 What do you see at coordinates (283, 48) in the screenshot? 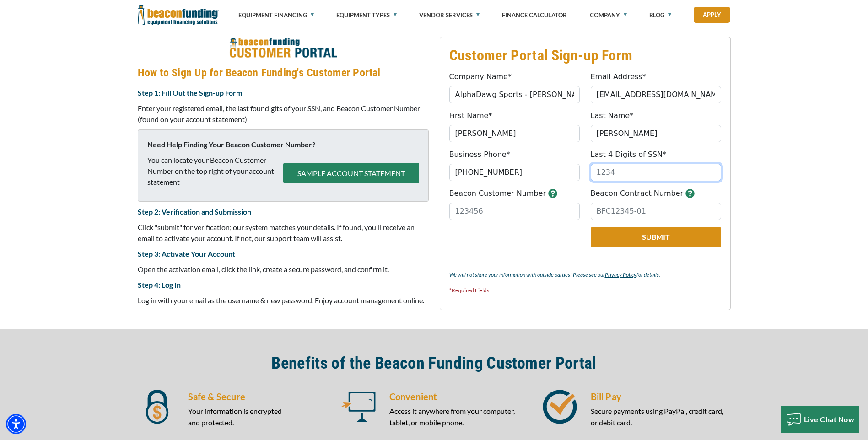
I see `img: How to Sign Up for Beacon Funding's Customer Portal` at bounding box center [283, 48].